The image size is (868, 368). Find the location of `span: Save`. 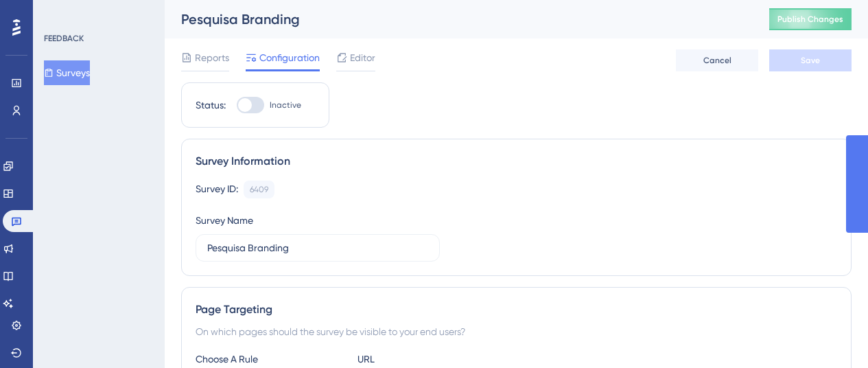

span: Save is located at coordinates (810, 60).